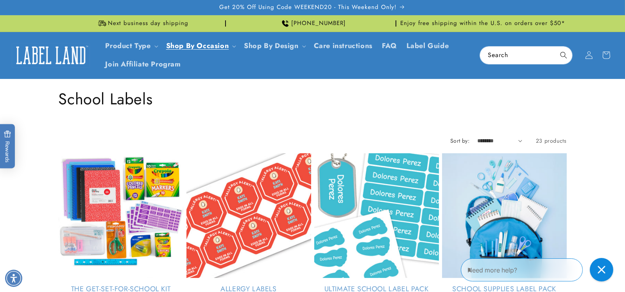 This screenshot has width=625, height=292. What do you see at coordinates (128, 46) in the screenshot?
I see `a: Product Type` at bounding box center [128, 46].